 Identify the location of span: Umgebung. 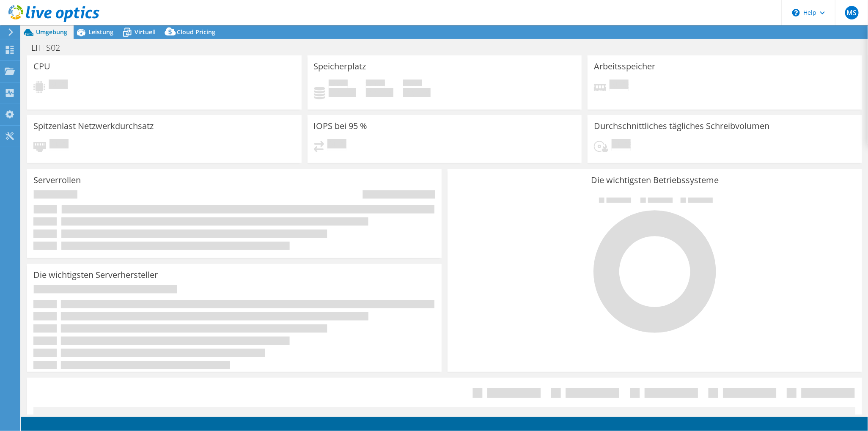
(52, 31).